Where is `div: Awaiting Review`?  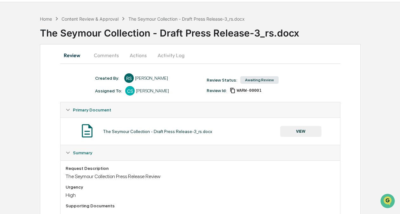
div: Awaiting Review is located at coordinates (259, 80).